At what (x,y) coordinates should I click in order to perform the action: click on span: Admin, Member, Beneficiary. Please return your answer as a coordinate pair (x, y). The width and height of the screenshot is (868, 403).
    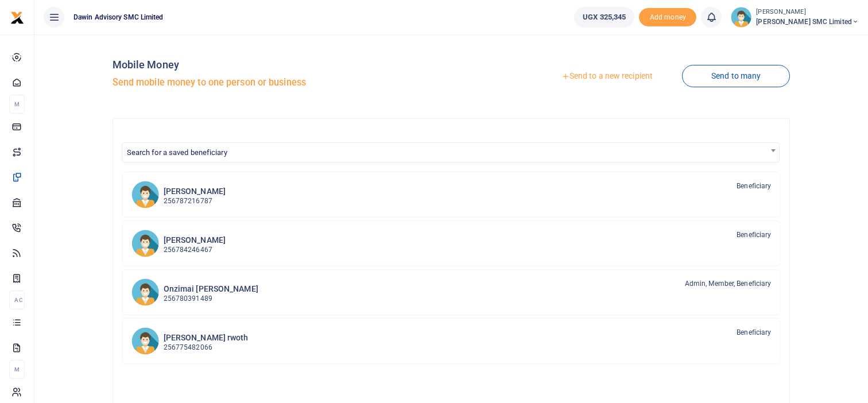
    Looking at the image, I should click on (728, 283).